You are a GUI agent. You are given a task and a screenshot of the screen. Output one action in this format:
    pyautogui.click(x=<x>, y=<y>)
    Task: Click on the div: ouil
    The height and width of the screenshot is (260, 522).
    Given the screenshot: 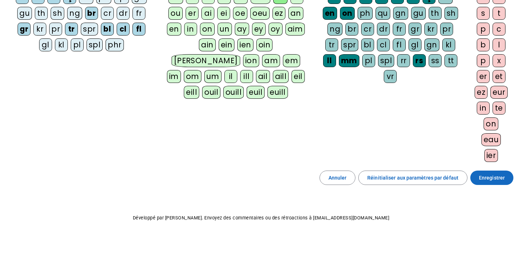 What is the action you would take?
    pyautogui.click(x=211, y=92)
    